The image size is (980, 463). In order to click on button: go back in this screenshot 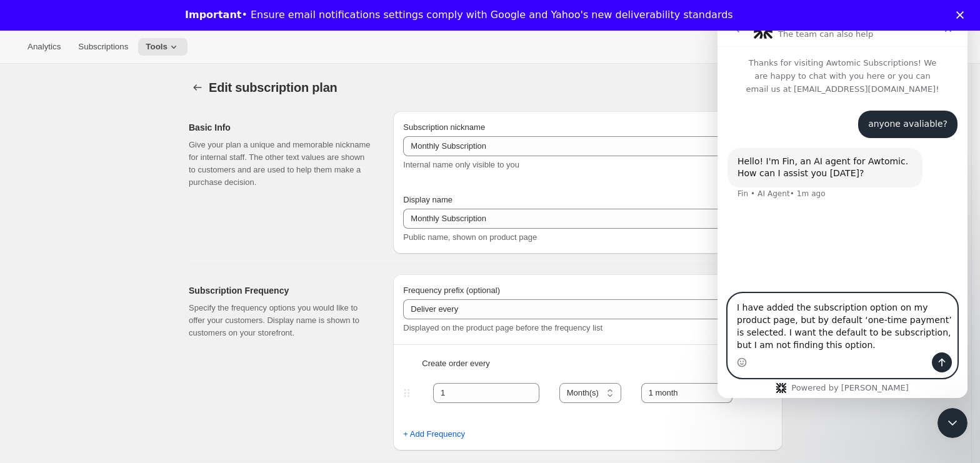, I will do `click(20, 17)`.